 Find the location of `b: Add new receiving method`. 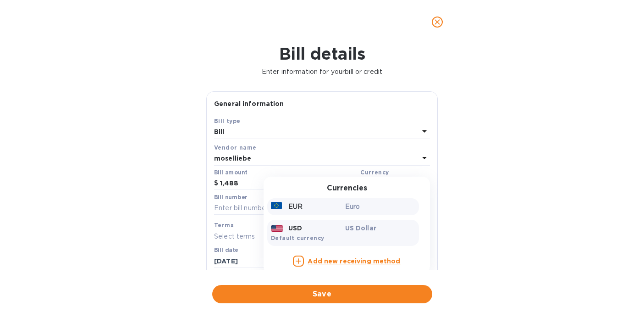

b: Add new receiving method is located at coordinates (354, 261).